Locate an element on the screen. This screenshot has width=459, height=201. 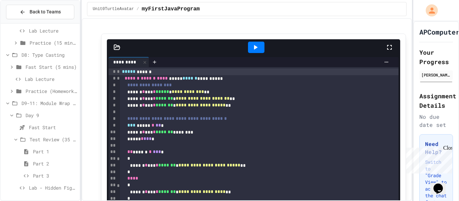
span: Part 2 is located at coordinates (55, 164).